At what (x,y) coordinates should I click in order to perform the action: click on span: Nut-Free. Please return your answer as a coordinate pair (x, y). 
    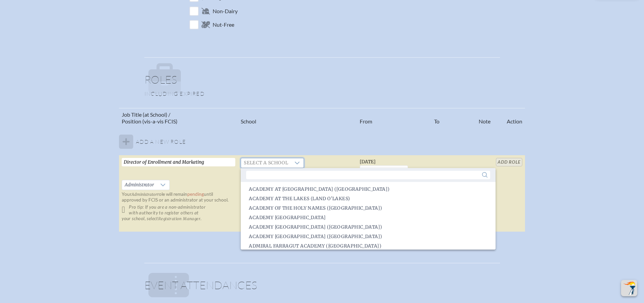
    Looking at the image, I should click on (223, 25).